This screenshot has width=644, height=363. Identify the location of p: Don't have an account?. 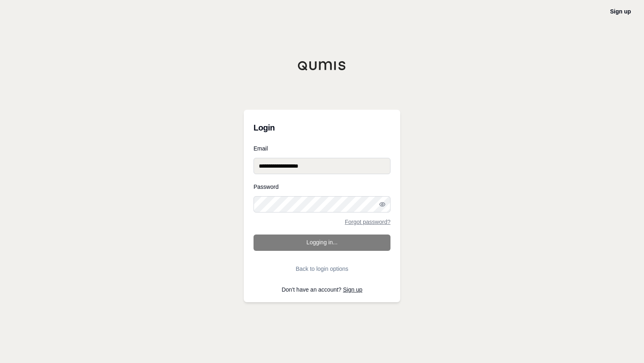
(322, 289).